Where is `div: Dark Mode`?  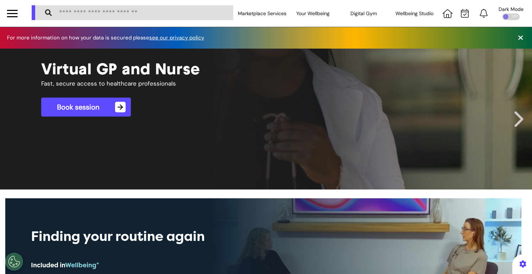 div: Dark Mode is located at coordinates (511, 9).